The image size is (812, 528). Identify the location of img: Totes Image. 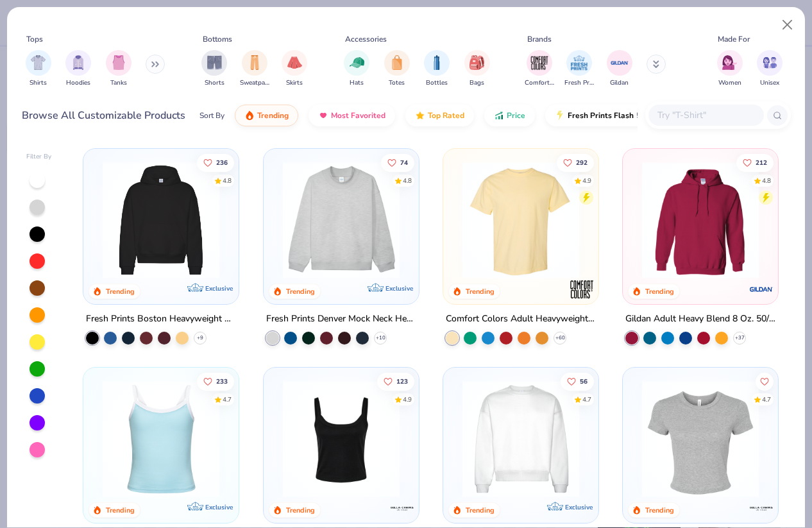
(397, 63).